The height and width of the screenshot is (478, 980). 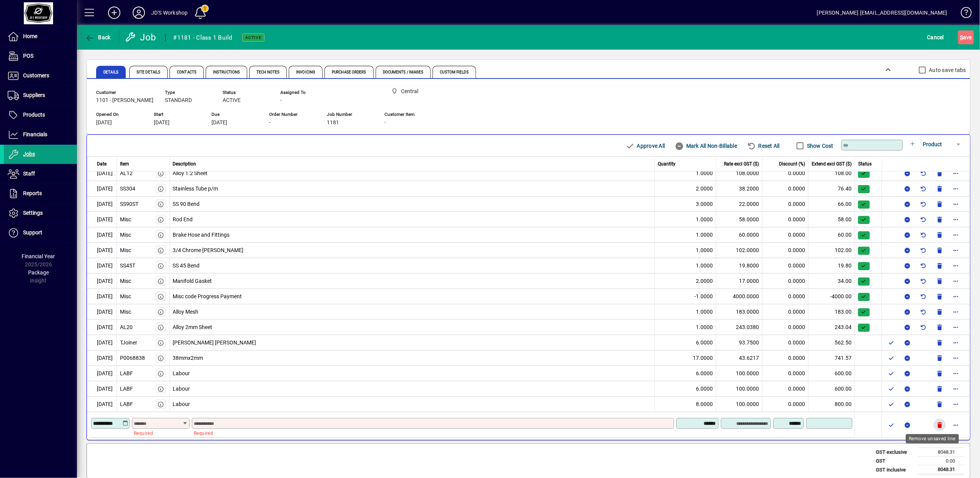 What do you see at coordinates (763, 146) in the screenshot?
I see `button: Reset All` at bounding box center [763, 146].